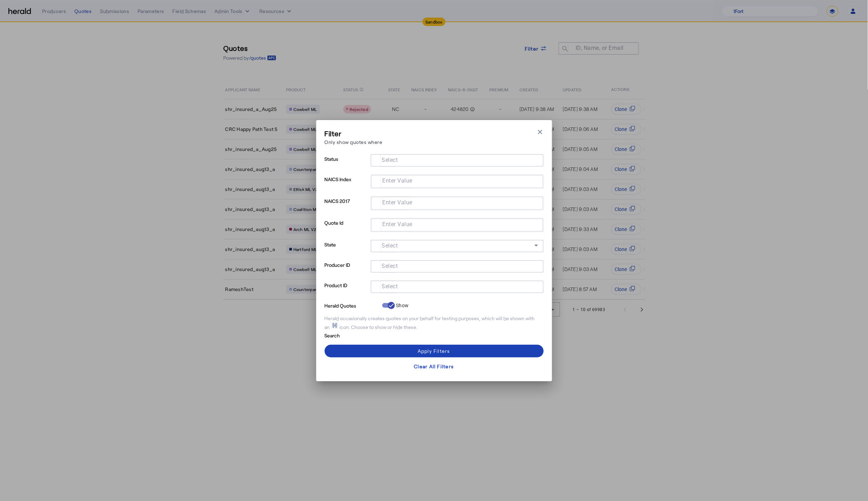 This screenshot has width=868, height=501. Describe the element at coordinates (352, 335) in the screenshot. I see `p: Search` at that location.